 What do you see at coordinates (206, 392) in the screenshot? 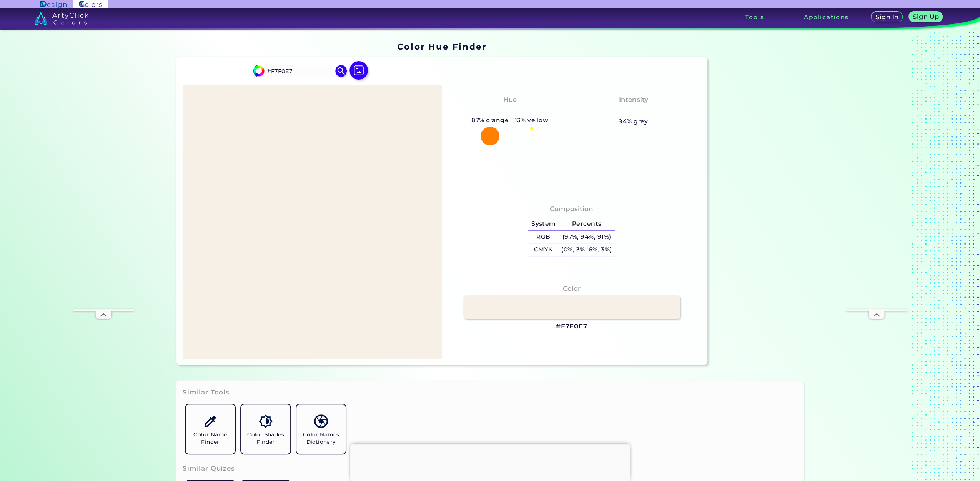
I see `h3: Similar Tools` at bounding box center [206, 392].